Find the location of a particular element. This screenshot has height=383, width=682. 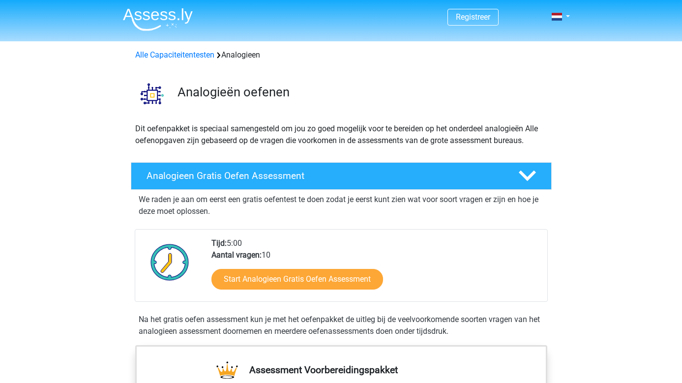

b: Tijd: is located at coordinates (219, 243).